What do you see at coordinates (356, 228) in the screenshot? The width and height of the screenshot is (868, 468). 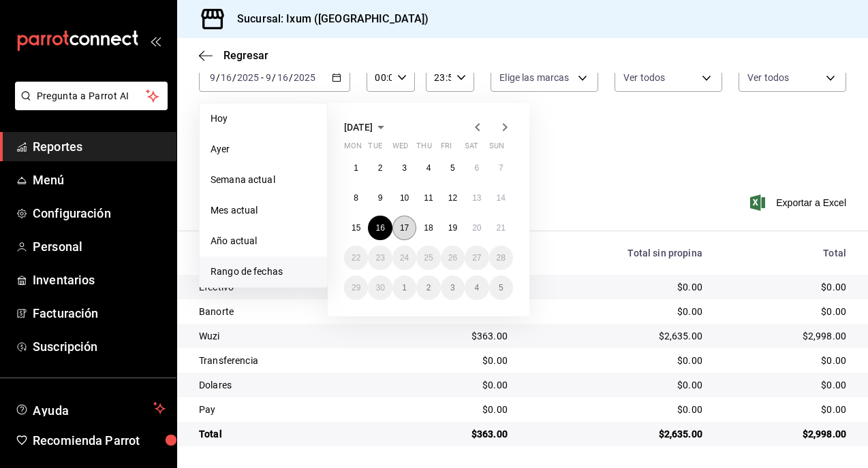 I see `button: September 15, 2025` at bounding box center [356, 228].